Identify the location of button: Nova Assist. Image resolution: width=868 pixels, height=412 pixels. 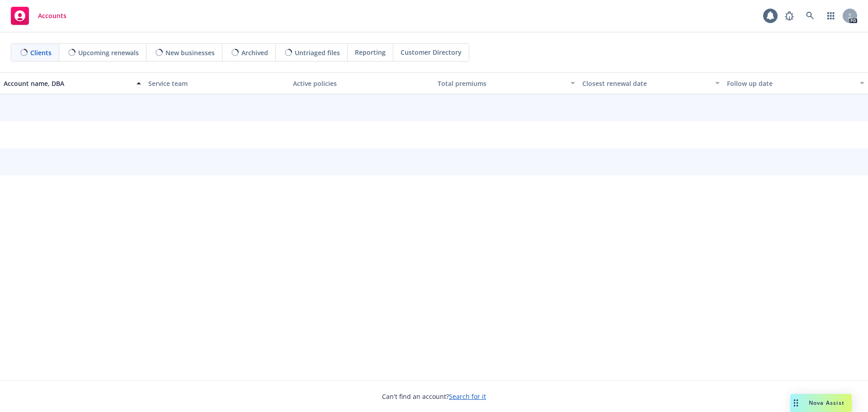
(821, 403).